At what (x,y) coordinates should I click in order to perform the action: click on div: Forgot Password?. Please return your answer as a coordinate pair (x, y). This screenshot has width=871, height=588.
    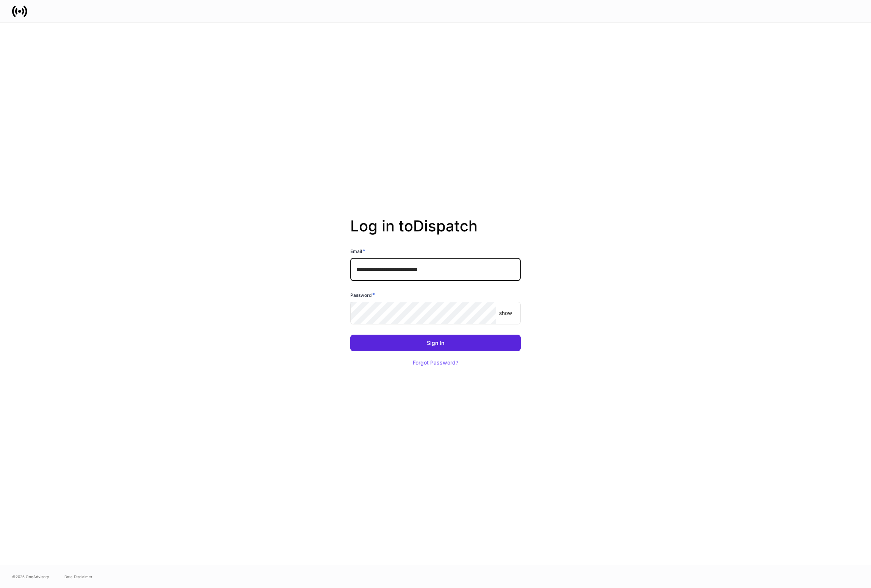
    Looking at the image, I should click on (436, 363).